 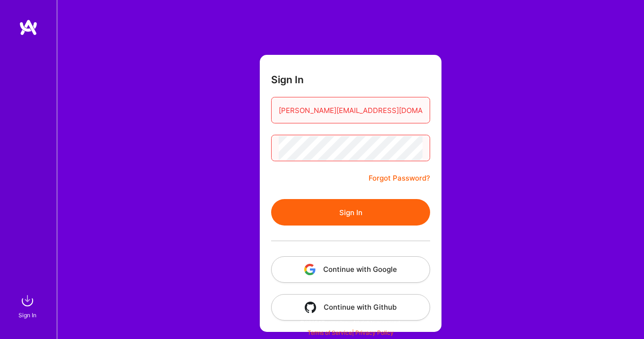 What do you see at coordinates (374, 332) in the screenshot?
I see `a: Privacy Policy` at bounding box center [374, 332].